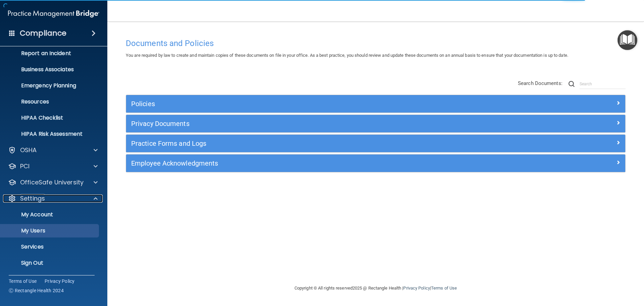  I want to click on p: Settings, so click(33, 199).